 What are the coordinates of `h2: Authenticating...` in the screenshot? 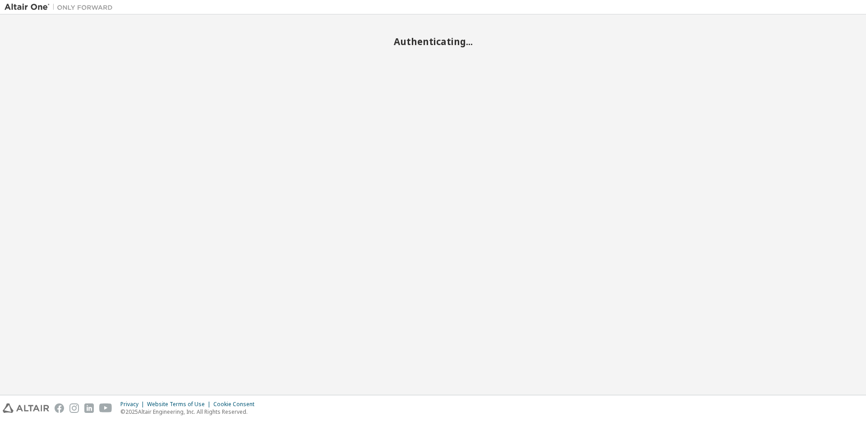 It's located at (433, 41).